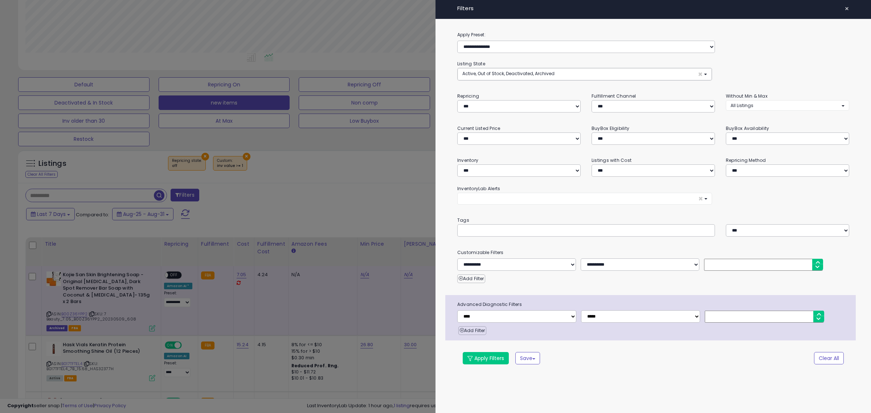 Image resolution: width=871 pixels, height=413 pixels. Describe the element at coordinates (745, 160) in the screenshot. I see `small: Repricing Method` at that location.